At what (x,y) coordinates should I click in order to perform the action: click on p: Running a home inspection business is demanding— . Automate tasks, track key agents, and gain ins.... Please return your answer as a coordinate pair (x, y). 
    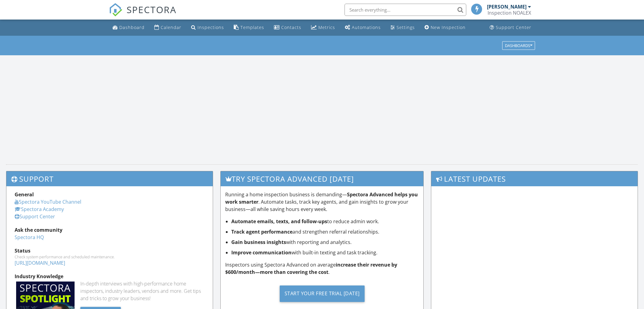
    Looking at the image, I should click on (322, 201).